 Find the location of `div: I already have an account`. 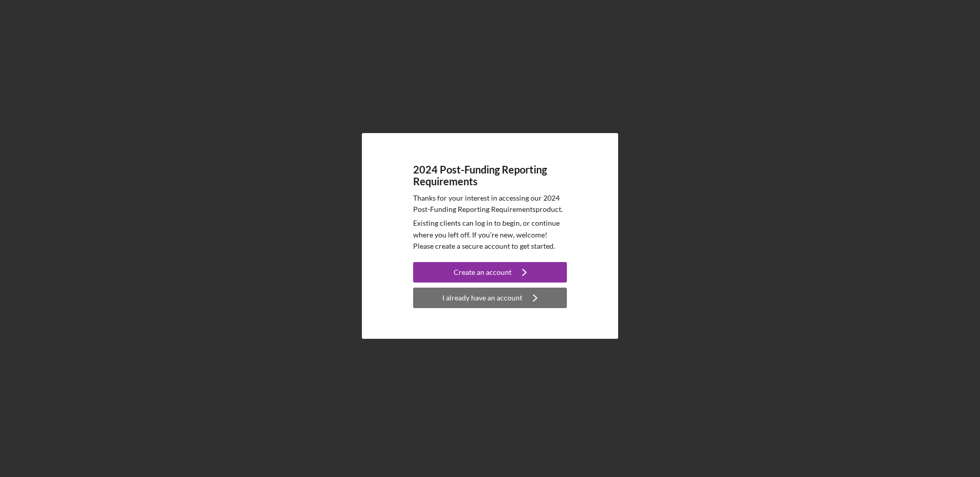

div: I already have an account is located at coordinates (482, 298).